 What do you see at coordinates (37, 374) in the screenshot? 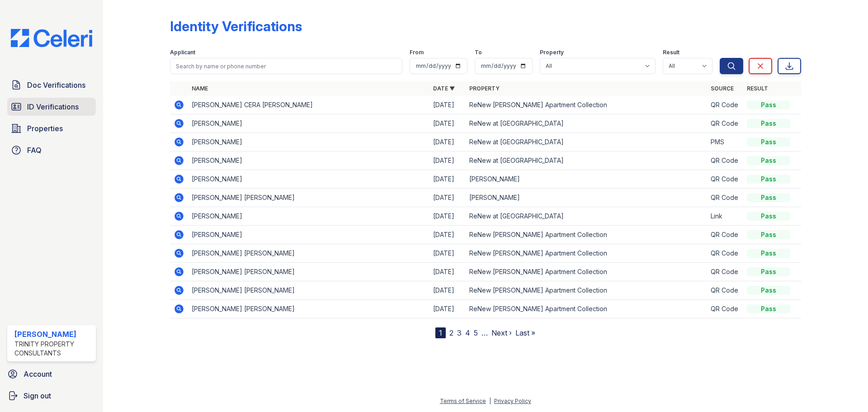
I see `span: Account` at bounding box center [37, 374].